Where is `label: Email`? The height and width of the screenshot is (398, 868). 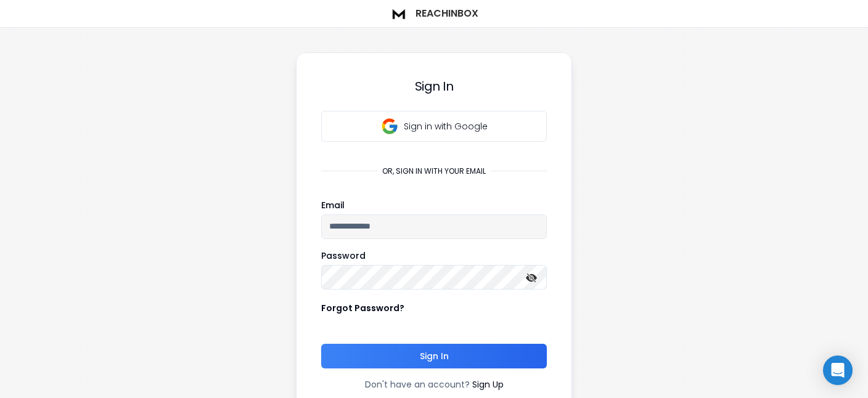
label: Email is located at coordinates (333, 205).